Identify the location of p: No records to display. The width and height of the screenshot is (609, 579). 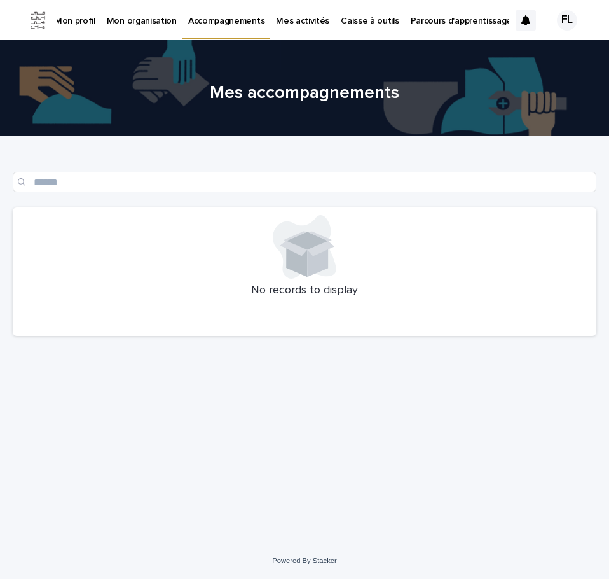
(305, 291).